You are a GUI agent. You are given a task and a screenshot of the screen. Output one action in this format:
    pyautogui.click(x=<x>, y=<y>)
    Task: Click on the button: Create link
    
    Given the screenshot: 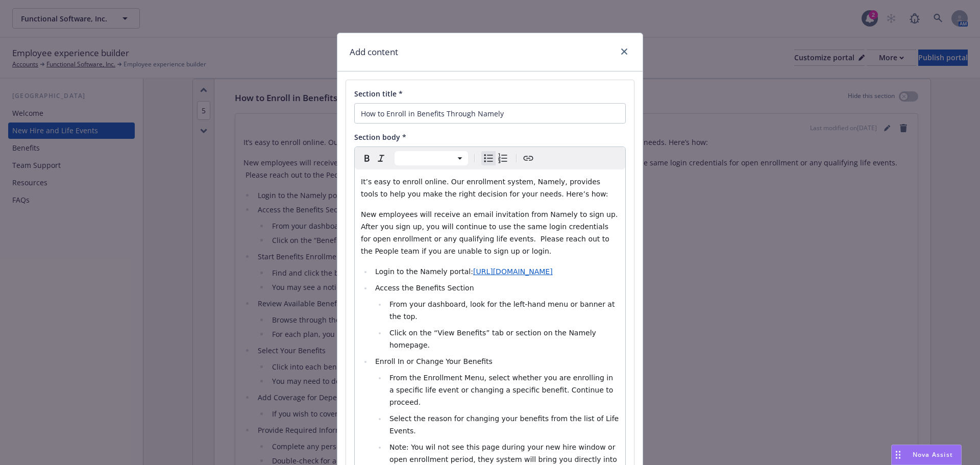 What is the action you would take?
    pyautogui.click(x=528, y=158)
    